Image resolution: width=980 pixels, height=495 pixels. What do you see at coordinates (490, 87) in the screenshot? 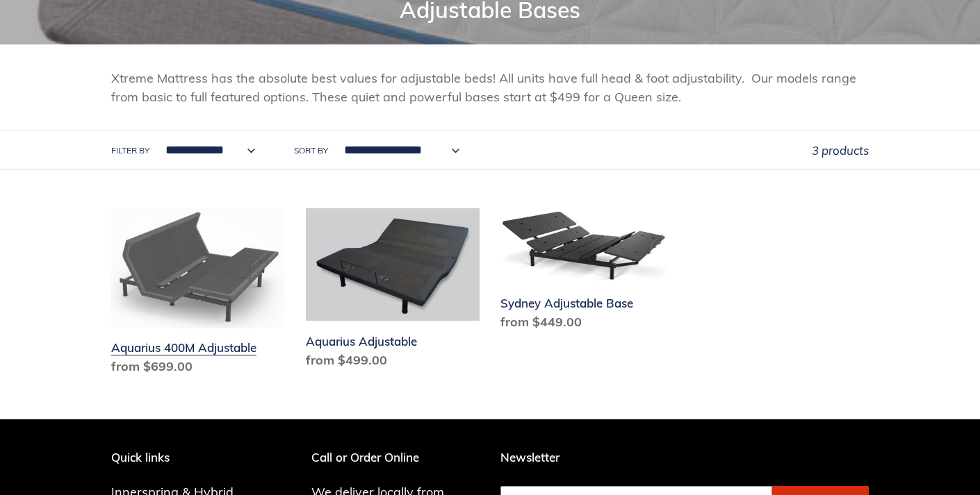
I see `p: Xtreme Mattress has the absolute best values for adjustable beds! All units have full head & foot...` at bounding box center [490, 87].